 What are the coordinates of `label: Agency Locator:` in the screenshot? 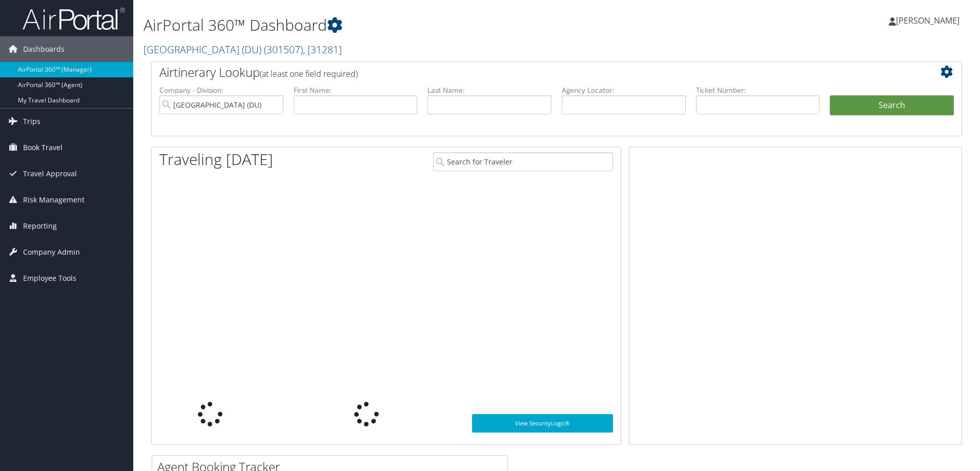 It's located at (624, 90).